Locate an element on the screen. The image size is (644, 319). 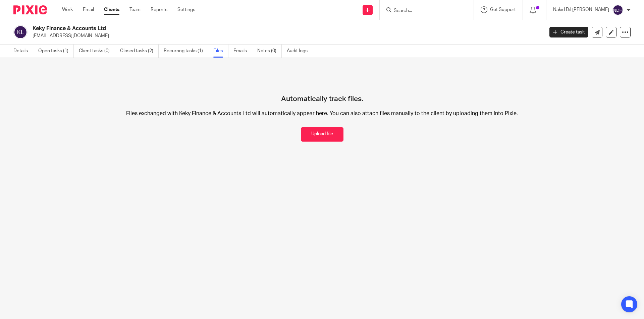
span: Get Support is located at coordinates (503, 10).